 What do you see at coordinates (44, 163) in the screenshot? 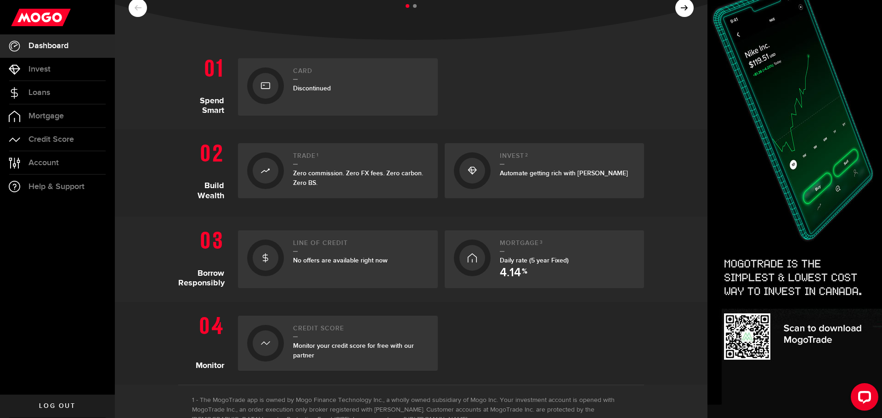
I see `span: Account` at bounding box center [44, 163].